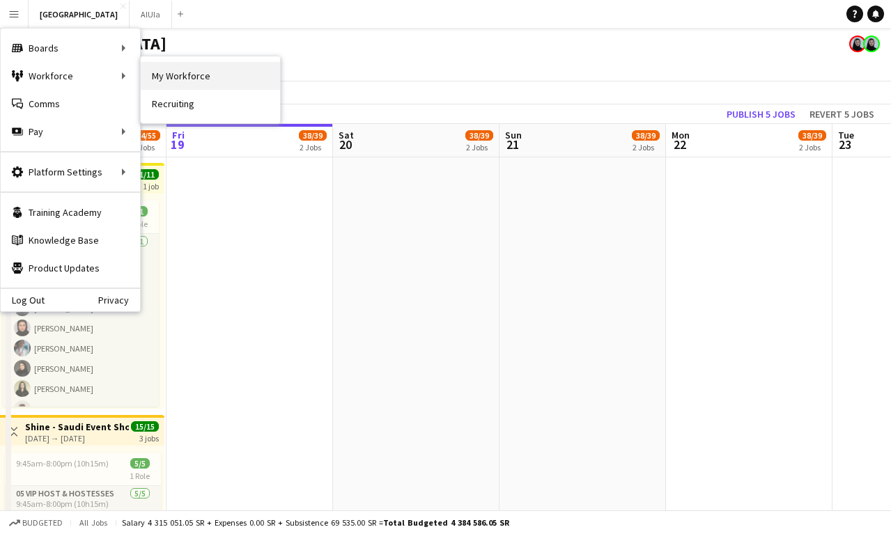  I want to click on span: 5/5, so click(140, 463).